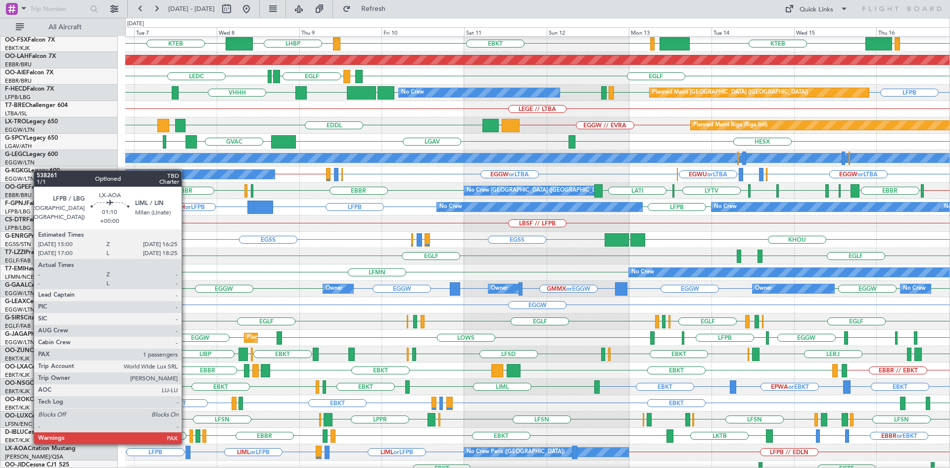 This screenshot has height=468, width=950. Describe the element at coordinates (30, 56) in the screenshot. I see `a: OO-LAHFalcon 7X` at that location.